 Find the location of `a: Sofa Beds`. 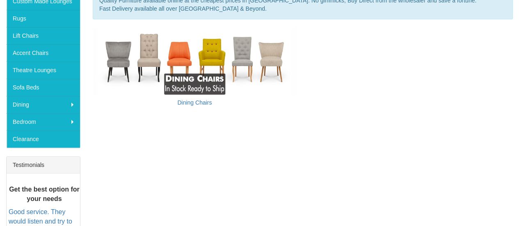

a: Sofa Beds is located at coordinates (43, 87).